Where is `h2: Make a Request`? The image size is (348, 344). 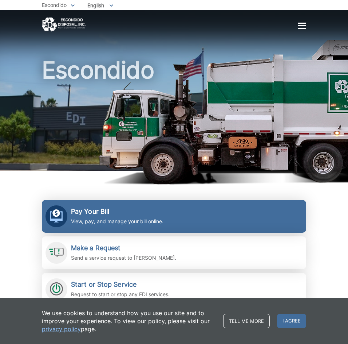 h2: Make a Request is located at coordinates (124, 248).